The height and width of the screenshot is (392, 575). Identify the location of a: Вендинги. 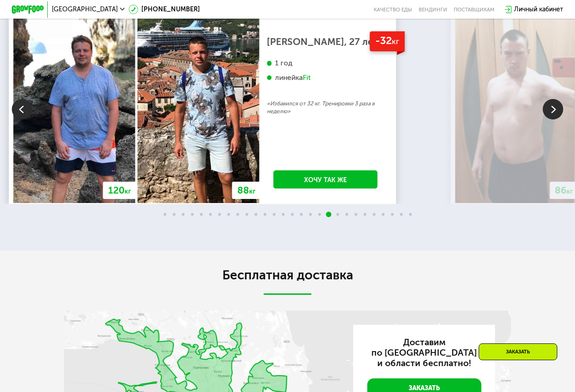
(433, 10).